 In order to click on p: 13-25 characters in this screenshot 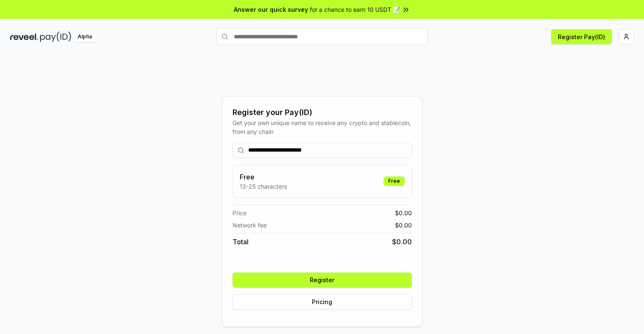, I will do `click(263, 186)`.